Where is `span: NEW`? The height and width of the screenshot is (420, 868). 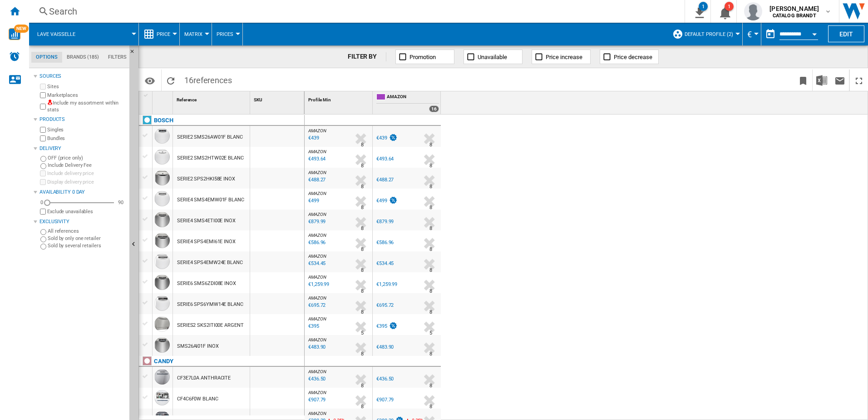
span: NEW is located at coordinates (21, 29).